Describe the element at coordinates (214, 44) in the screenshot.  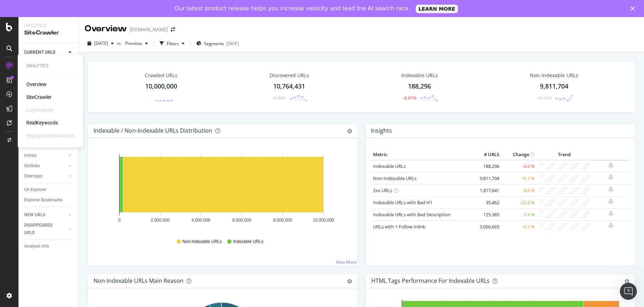
I see `span: Segments` at that location.